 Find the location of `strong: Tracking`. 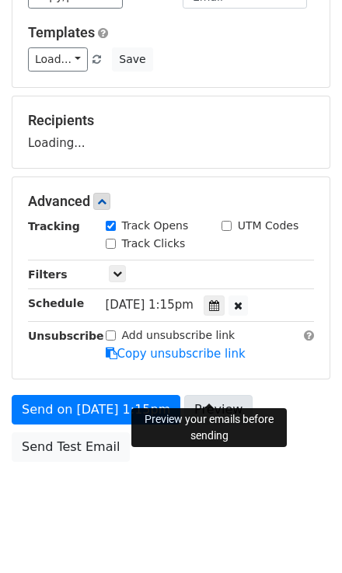

strong: Tracking is located at coordinates (54, 226).